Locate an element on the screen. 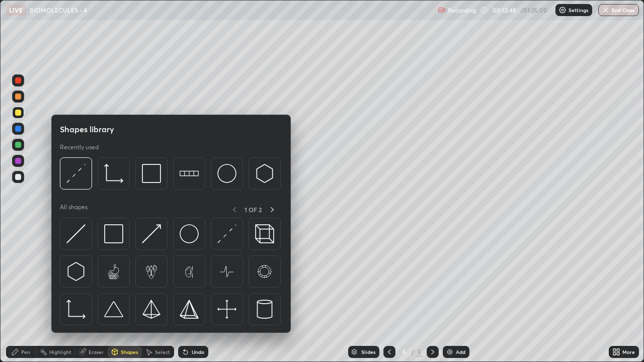 The image size is (644, 362). div: Shapes is located at coordinates (129, 352).